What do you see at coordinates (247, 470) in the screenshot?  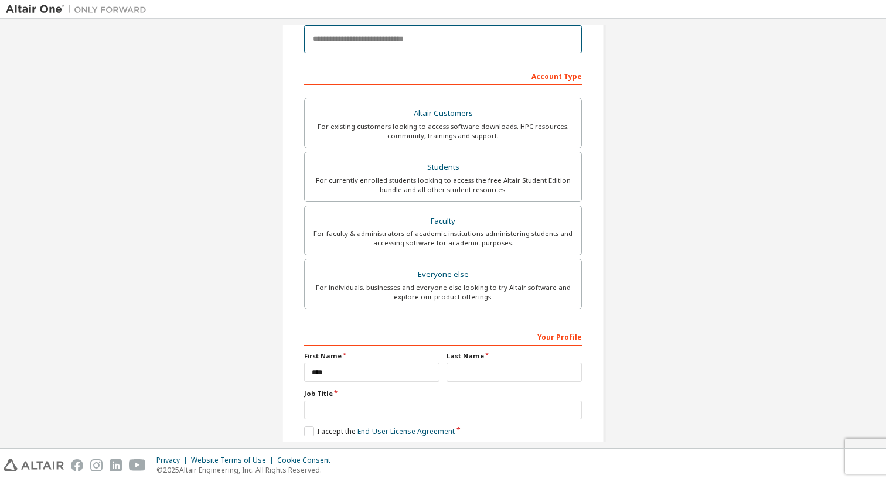 I see `p: © 2025 Altair Engineering, Inc. All Rights Reserved.` at bounding box center [247, 470].